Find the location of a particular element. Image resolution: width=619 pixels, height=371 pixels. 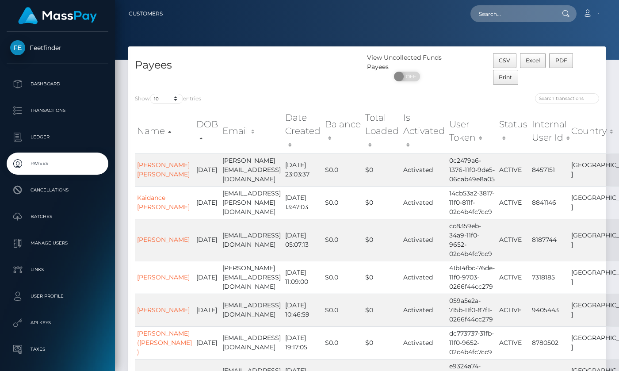

a: API Keys is located at coordinates (58, 323).